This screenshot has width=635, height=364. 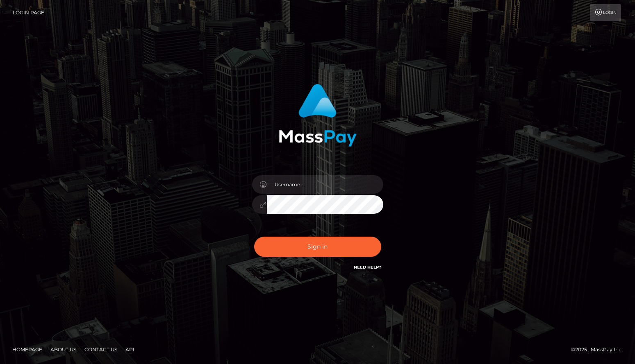 I want to click on a: About Us, so click(x=63, y=349).